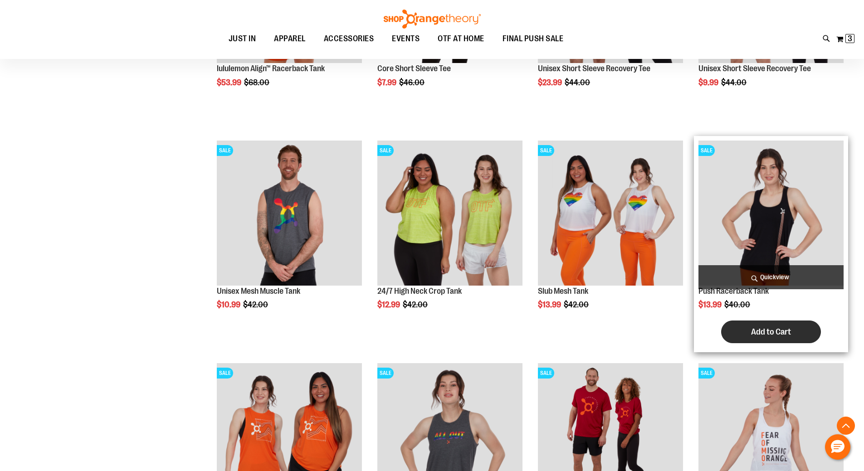 This screenshot has height=471, width=864. Describe the element at coordinates (420, 291) in the screenshot. I see `a: 24/7 High Neck Crop Tank` at that location.